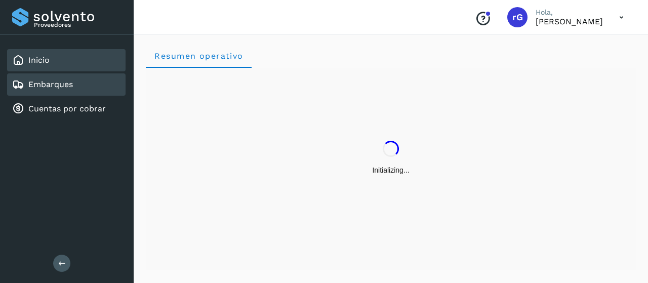  I want to click on div: Inicio, so click(66, 60).